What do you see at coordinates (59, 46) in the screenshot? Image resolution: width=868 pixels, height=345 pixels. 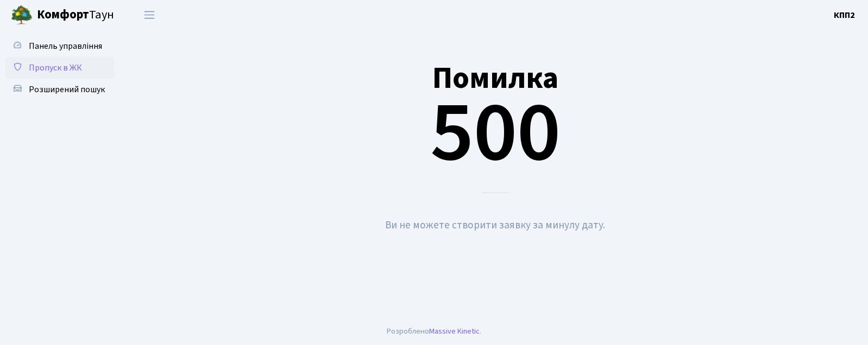 I see `a: Панель управління` at bounding box center [59, 46].